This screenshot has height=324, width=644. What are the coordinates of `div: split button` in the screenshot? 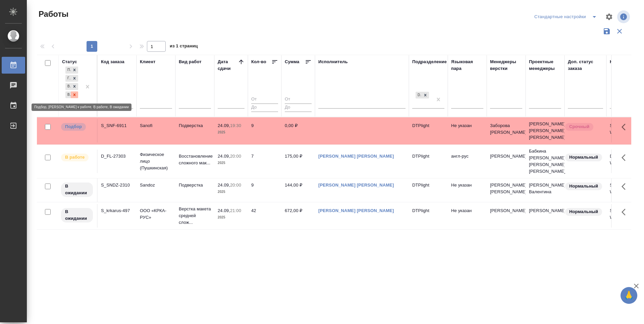 It's located at (567, 17).